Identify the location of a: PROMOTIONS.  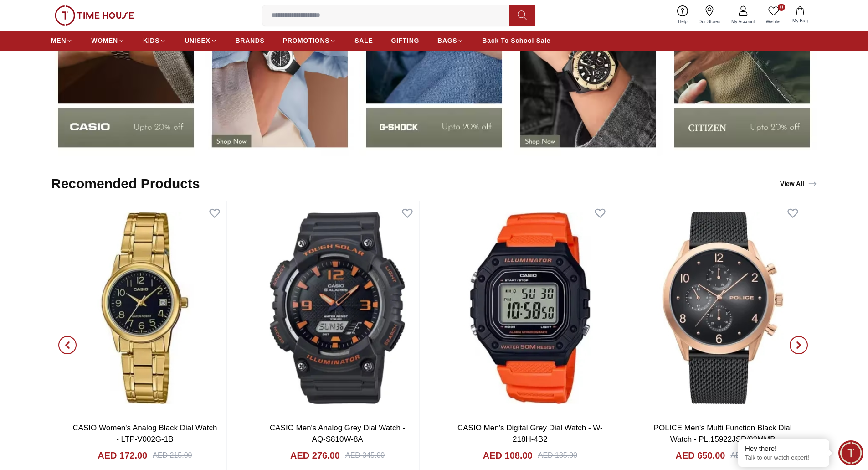
(310, 41).